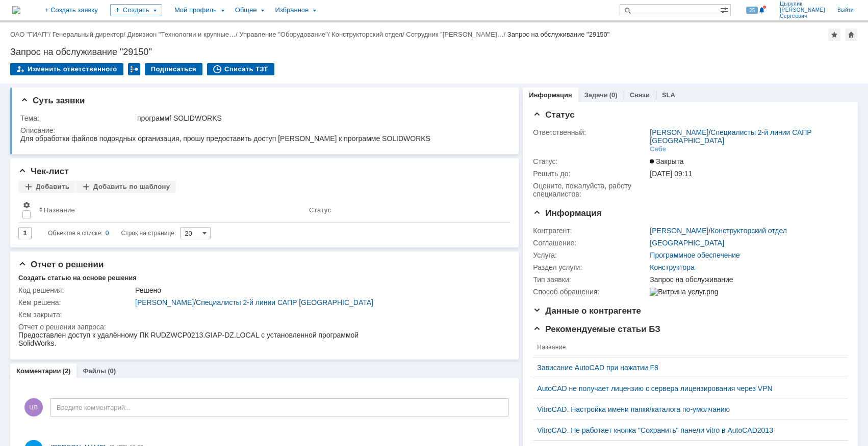 The image size is (868, 446). Describe the element at coordinates (319, 210) in the screenshot. I see `div: Статус` at that location.